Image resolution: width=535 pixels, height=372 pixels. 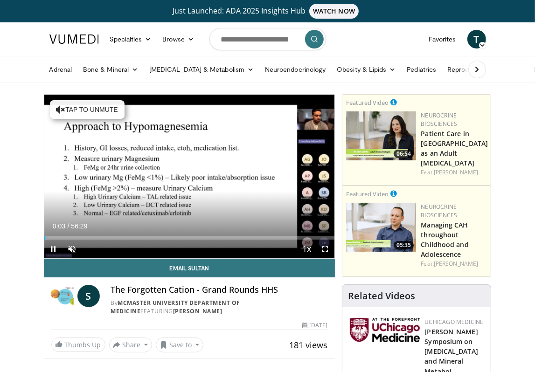 What do you see at coordinates (422, 70) in the screenshot?
I see `a: Pediatrics` at bounding box center [422, 70].